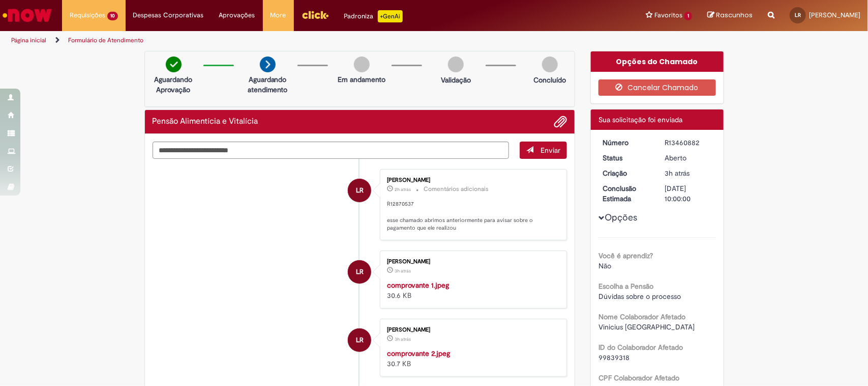 Image resolution: width=868 pixels, height=386 pixels. Describe the element at coordinates (173, 64) in the screenshot. I see `img: check-circle-green.png` at that location.